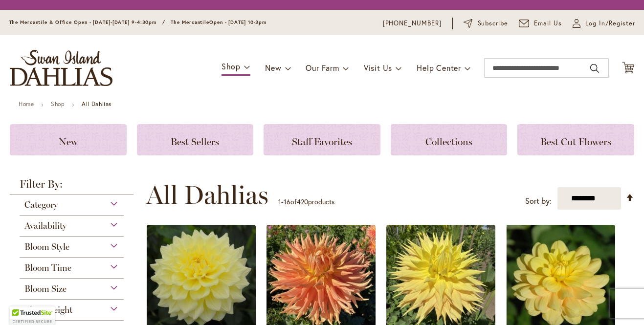 The height and width of the screenshot is (325, 644). Describe the element at coordinates (438, 67) in the screenshot. I see `span: Help Center` at that location.